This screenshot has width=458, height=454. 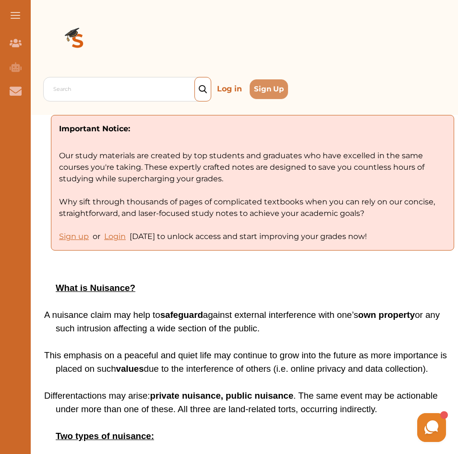 I want to click on strong: own property, so click(x=387, y=314).